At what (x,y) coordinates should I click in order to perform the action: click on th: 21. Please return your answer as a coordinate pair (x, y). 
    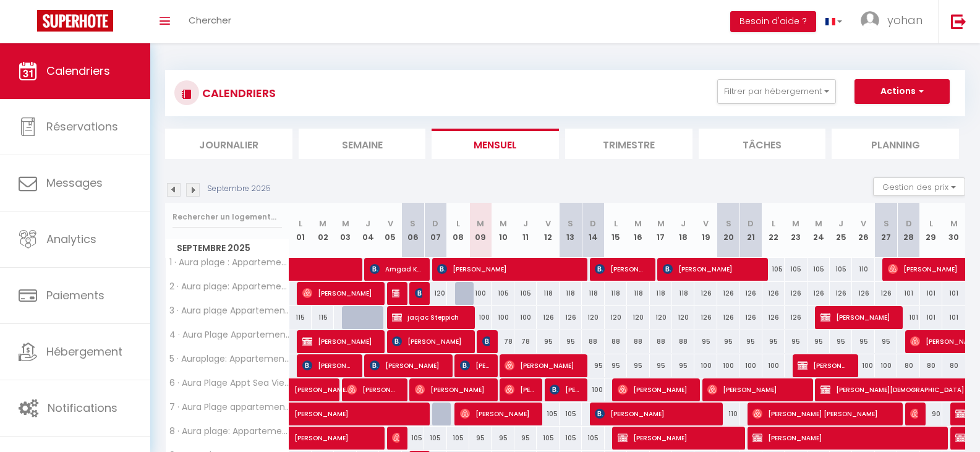
    Looking at the image, I should click on (751, 230).